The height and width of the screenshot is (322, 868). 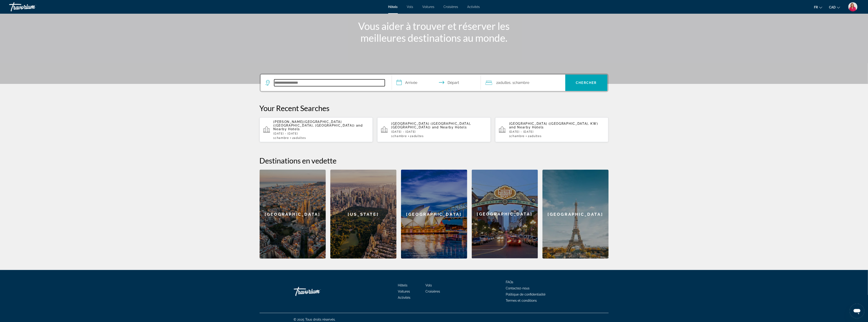 I want to click on span: FAQs, so click(x=509, y=282).